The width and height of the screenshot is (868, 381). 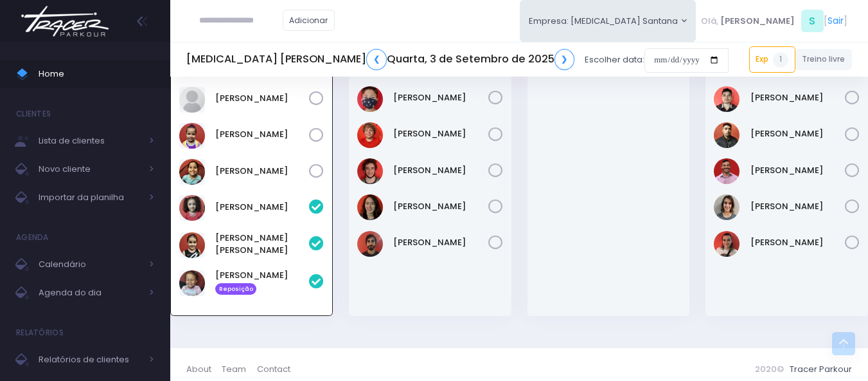 What do you see at coordinates (32, 238) in the screenshot?
I see `h4: Agenda` at bounding box center [32, 238].